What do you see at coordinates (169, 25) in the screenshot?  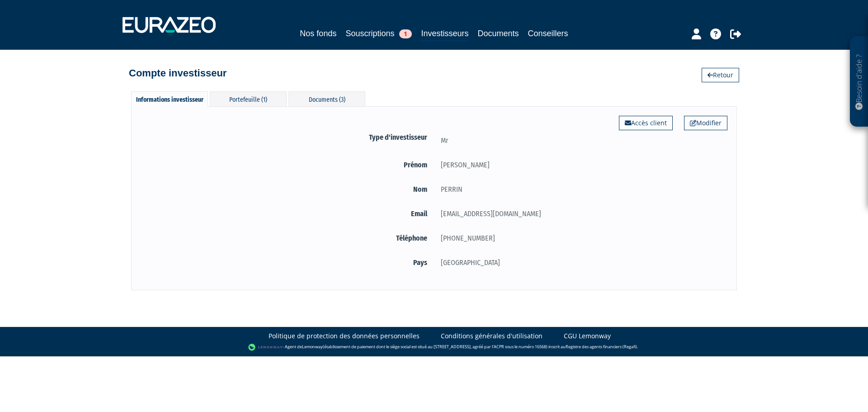 I see `img: 1732889491-logotype_eurazeo_blanc_rvb.png` at bounding box center [169, 25].